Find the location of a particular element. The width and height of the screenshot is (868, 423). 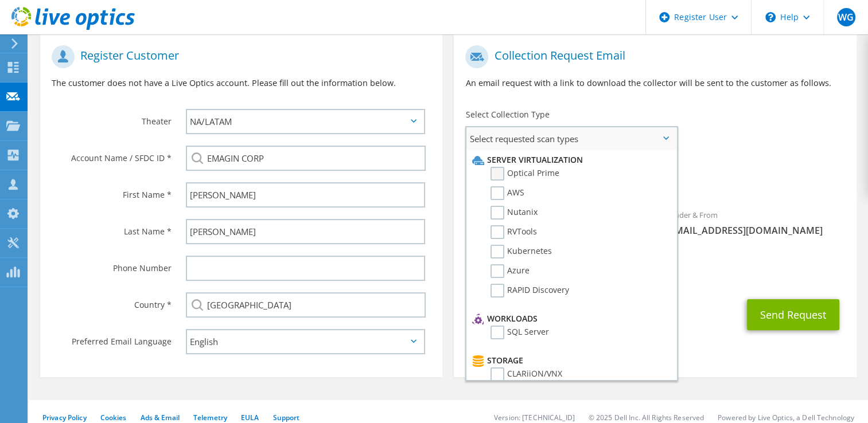

label: Azure is located at coordinates (510, 272).